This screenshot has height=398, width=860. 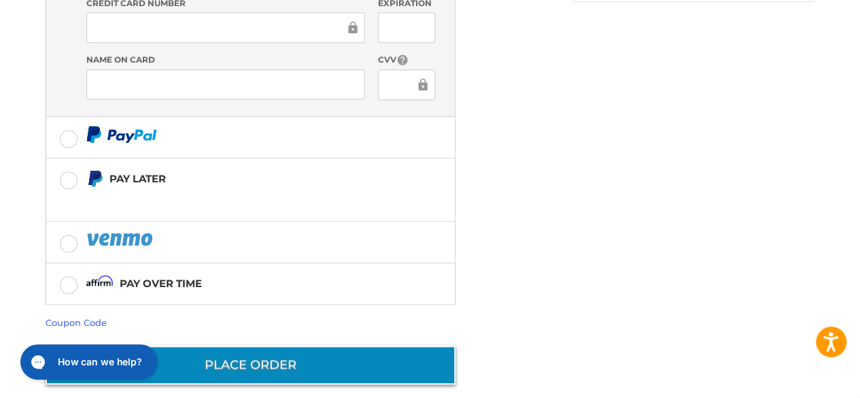 What do you see at coordinates (239, 178) in the screenshot?
I see `div: Pay Later` at bounding box center [239, 178].